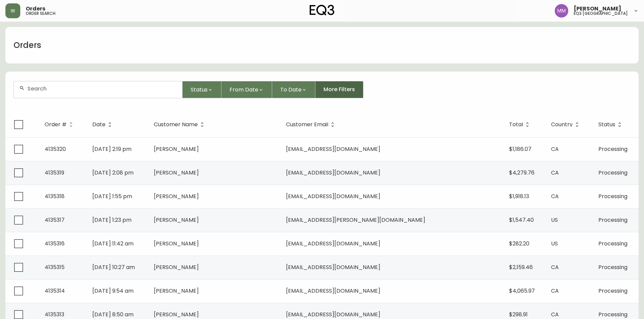 This screenshot has width=644, height=319. What do you see at coordinates (291, 90) in the screenshot?
I see `span: To Date` at bounding box center [291, 90].